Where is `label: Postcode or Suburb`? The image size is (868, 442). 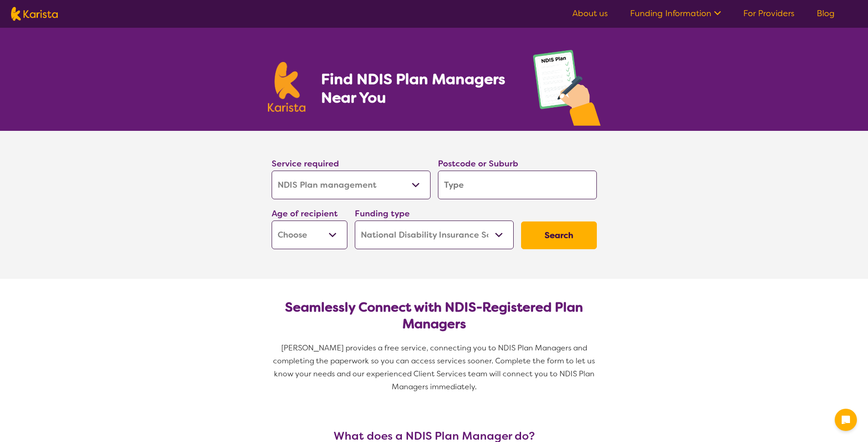 label: Postcode or Suburb is located at coordinates (478, 164).